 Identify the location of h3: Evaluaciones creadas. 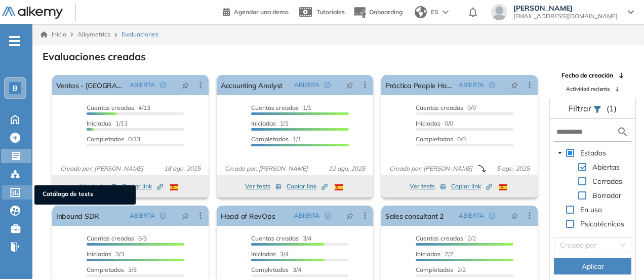
(94, 56).